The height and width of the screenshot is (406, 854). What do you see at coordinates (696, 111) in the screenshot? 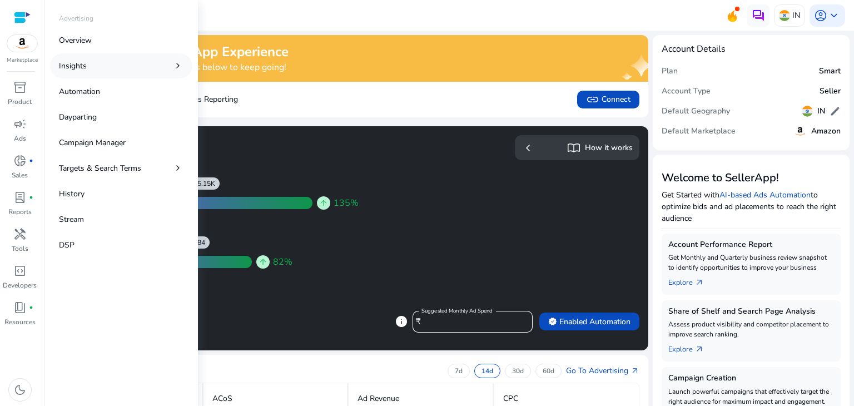
I see `h5: Default Geography` at bounding box center [696, 111].